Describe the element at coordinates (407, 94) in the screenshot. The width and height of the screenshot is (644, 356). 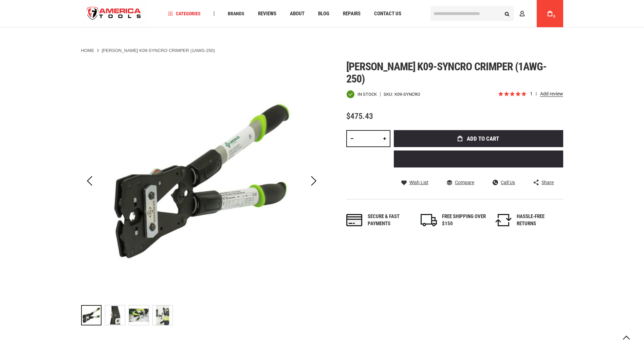
I see `div: K09-SYNCRO` at that location.